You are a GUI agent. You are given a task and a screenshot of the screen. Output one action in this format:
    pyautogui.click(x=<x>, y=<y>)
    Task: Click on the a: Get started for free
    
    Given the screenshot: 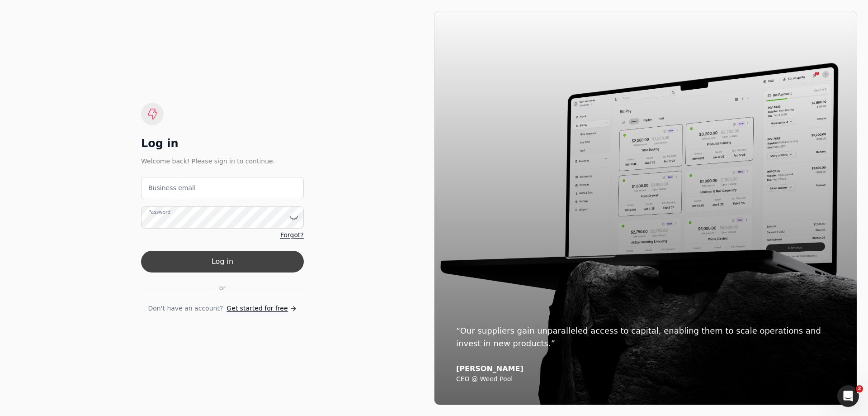 What is the action you would take?
    pyautogui.click(x=262, y=308)
    